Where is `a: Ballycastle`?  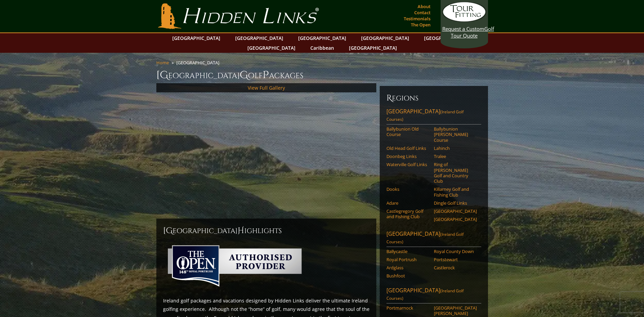 a: Ballycastle is located at coordinates (408, 251).